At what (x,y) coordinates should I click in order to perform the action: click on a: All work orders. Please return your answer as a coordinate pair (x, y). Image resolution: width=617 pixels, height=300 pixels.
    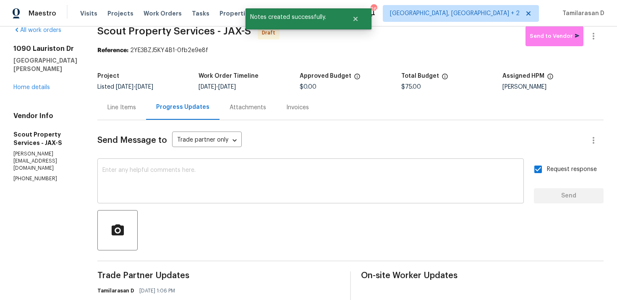
    Looking at the image, I should click on (37, 30).